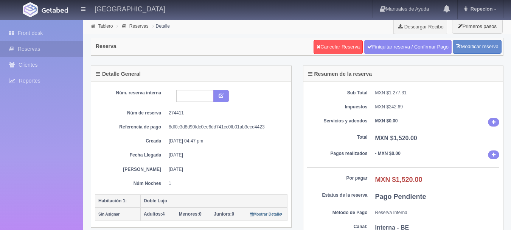  What do you see at coordinates (106, 46) in the screenshot?
I see `h4: Reserva` at bounding box center [106, 46].